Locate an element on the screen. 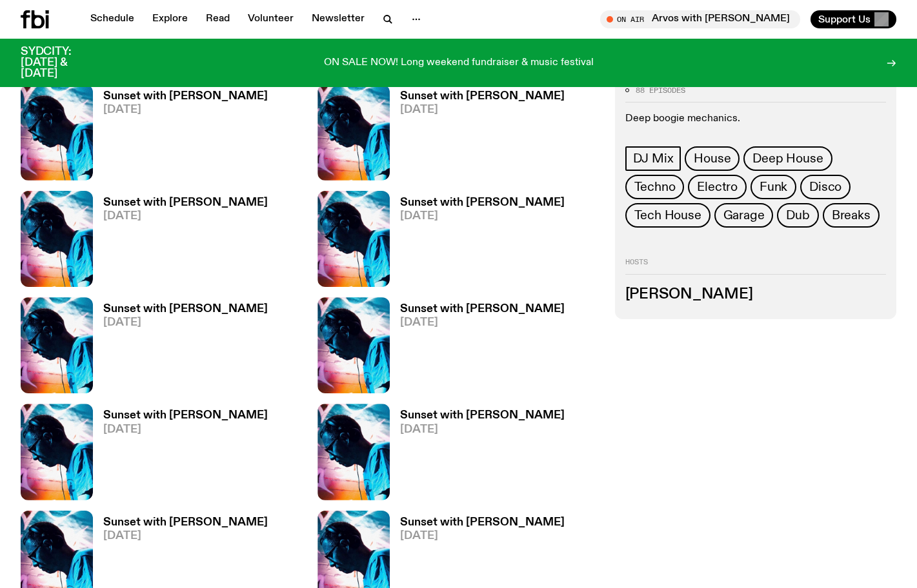 This screenshot has width=917, height=588. a: Tech House is located at coordinates (668, 216).